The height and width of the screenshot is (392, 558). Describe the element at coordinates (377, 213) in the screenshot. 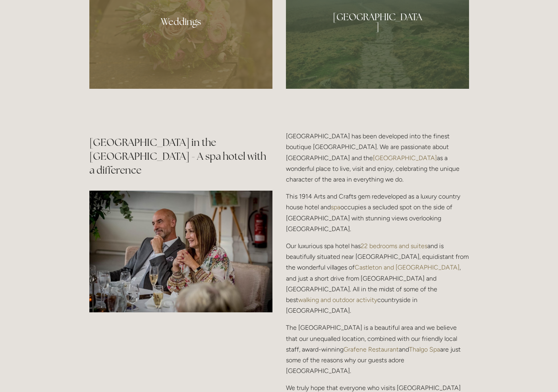

I see `p: This 1914 Arts and Crafts gem redeveloped as a luxury country house hotel and occupies a secluded...` at that location.